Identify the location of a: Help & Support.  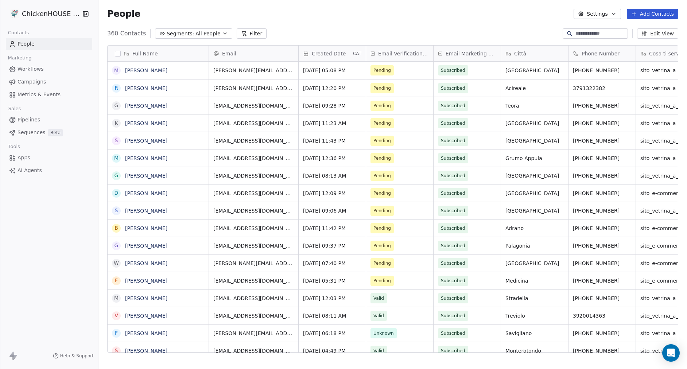
(73, 356).